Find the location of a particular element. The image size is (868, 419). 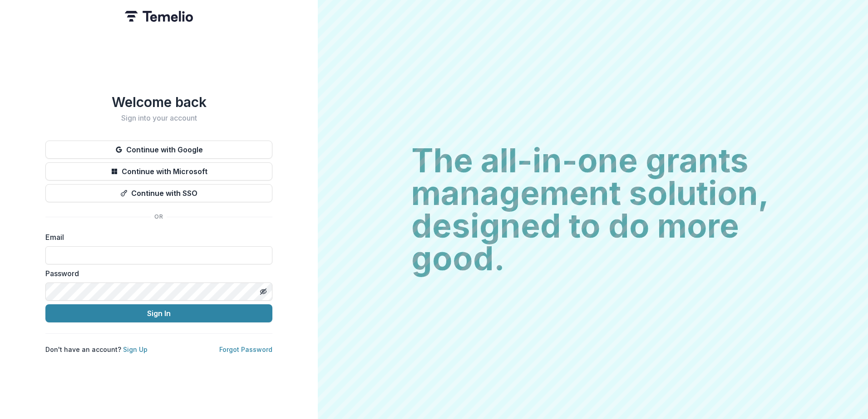

a: Sign Up is located at coordinates (135, 349).